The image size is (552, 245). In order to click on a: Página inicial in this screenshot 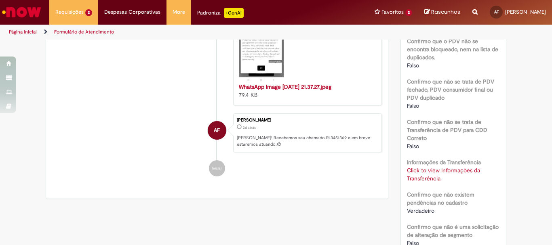, I will do `click(23, 32)`.